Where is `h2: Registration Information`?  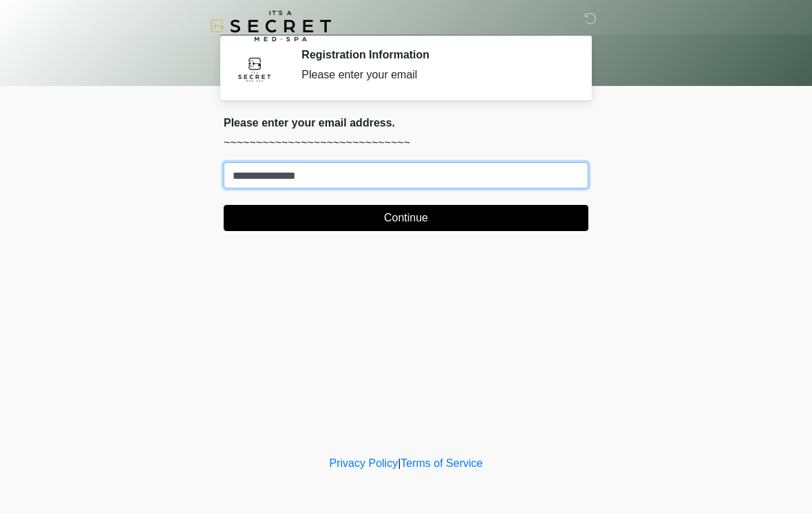 h2: Registration Information is located at coordinates (434, 55).